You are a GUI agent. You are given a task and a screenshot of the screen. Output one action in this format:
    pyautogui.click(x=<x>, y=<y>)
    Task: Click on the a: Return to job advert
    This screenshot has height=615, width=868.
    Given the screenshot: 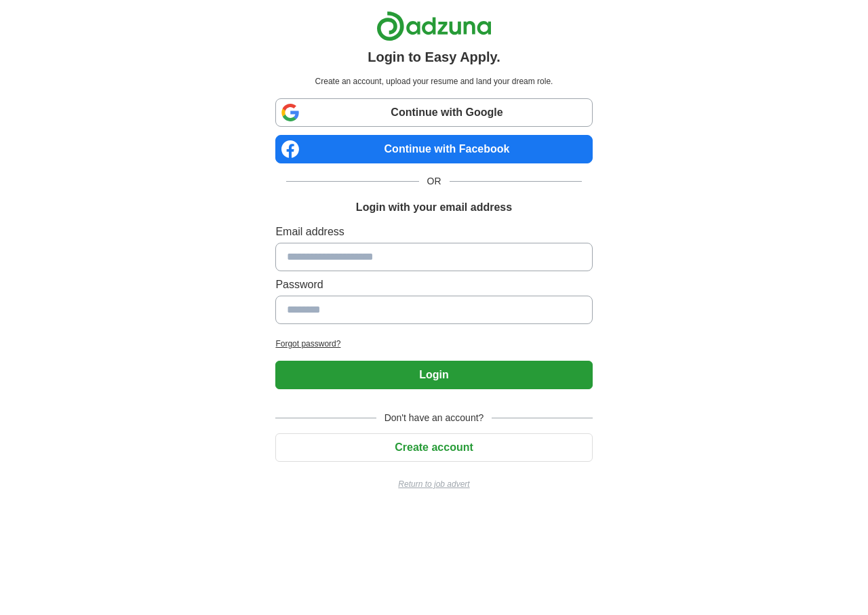 What is the action you would take?
    pyautogui.click(x=433, y=485)
    